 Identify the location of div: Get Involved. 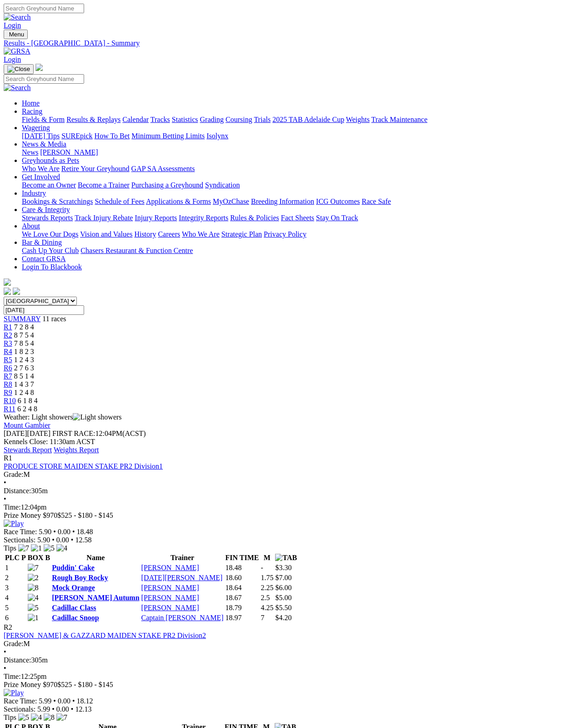
(300, 185).